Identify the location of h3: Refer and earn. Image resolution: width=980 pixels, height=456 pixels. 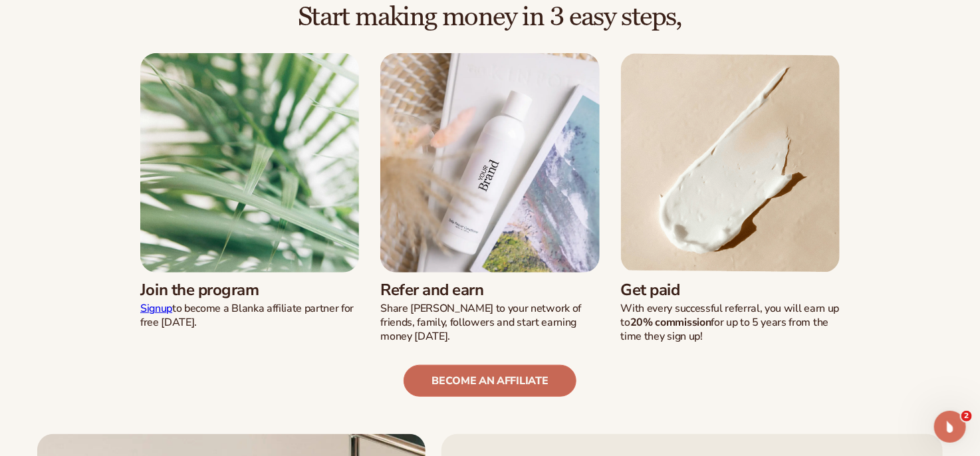
(490, 290).